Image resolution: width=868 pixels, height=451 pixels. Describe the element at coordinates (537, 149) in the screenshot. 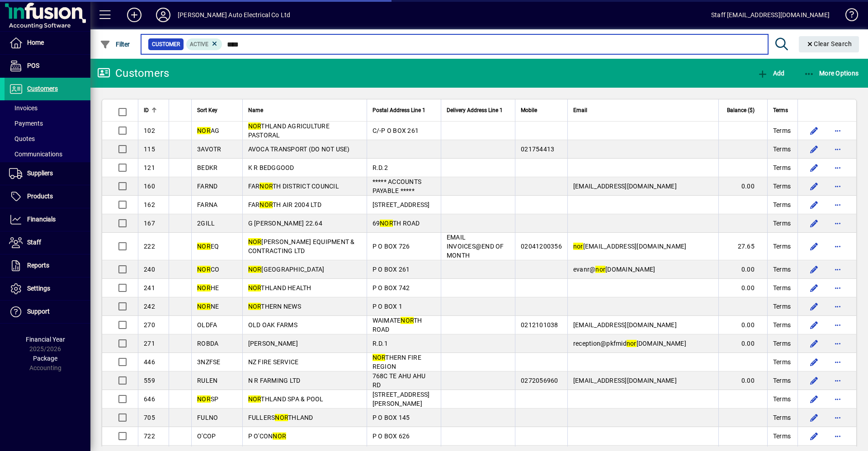

I see `span: 021754413` at that location.